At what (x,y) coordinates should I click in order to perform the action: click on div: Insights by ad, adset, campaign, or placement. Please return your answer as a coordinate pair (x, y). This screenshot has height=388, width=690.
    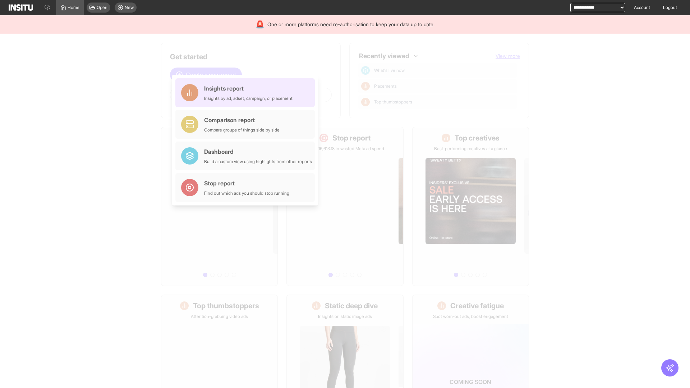
    Looking at the image, I should click on (248, 98).